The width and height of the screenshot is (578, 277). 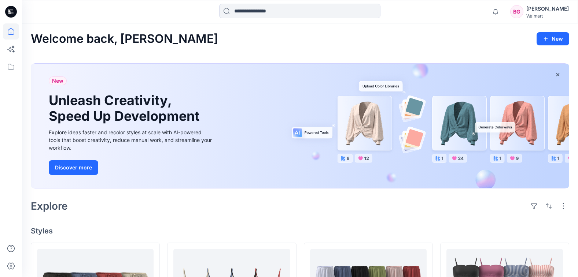 What do you see at coordinates (73, 168) in the screenshot?
I see `button: Discover more` at bounding box center [73, 168].